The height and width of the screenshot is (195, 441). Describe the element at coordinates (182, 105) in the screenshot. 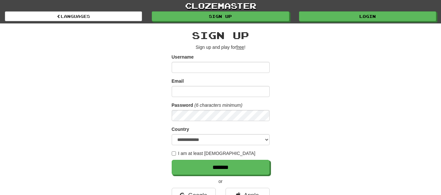

I see `label: Password` at that location.